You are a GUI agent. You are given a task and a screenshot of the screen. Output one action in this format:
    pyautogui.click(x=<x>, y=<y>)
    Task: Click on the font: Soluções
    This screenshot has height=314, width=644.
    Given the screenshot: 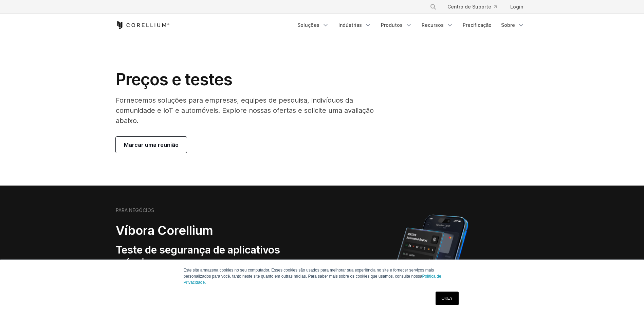 What is the action you would take?
    pyautogui.click(x=308, y=25)
    